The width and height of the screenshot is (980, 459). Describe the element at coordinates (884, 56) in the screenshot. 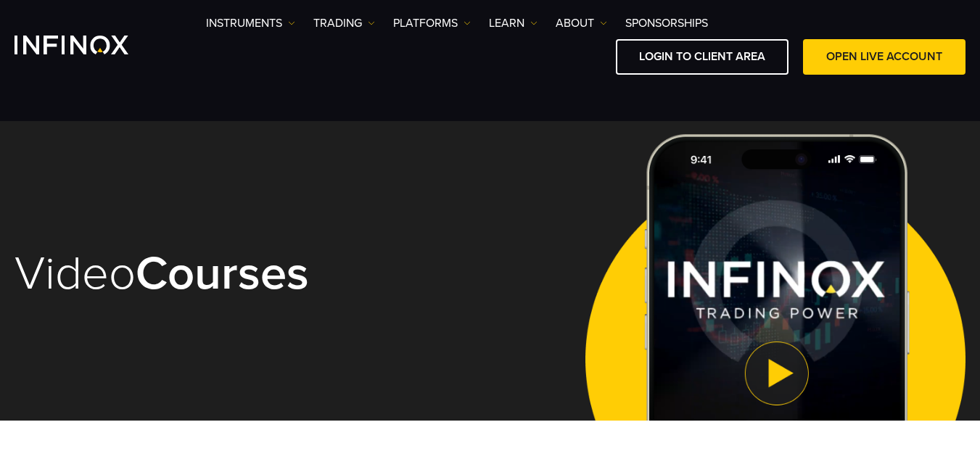

I see `a: OPEN LIVE ACCOUNT` at that location.